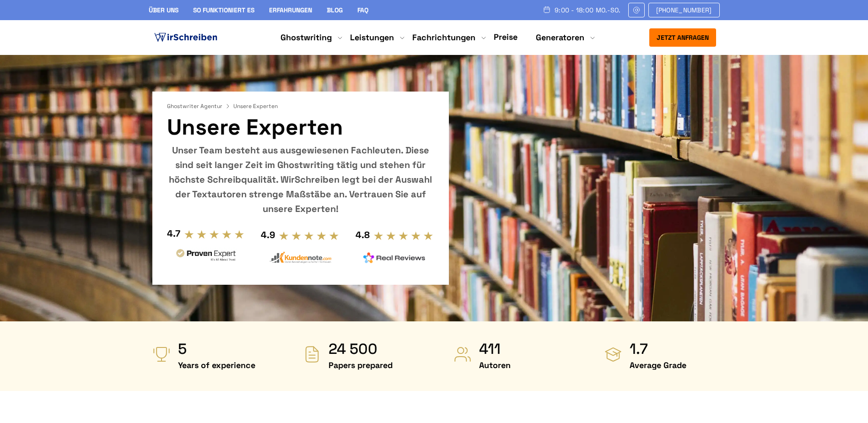 The image size is (868, 423). Describe the element at coordinates (174, 233) in the screenshot. I see `div: 4.7` at that location.